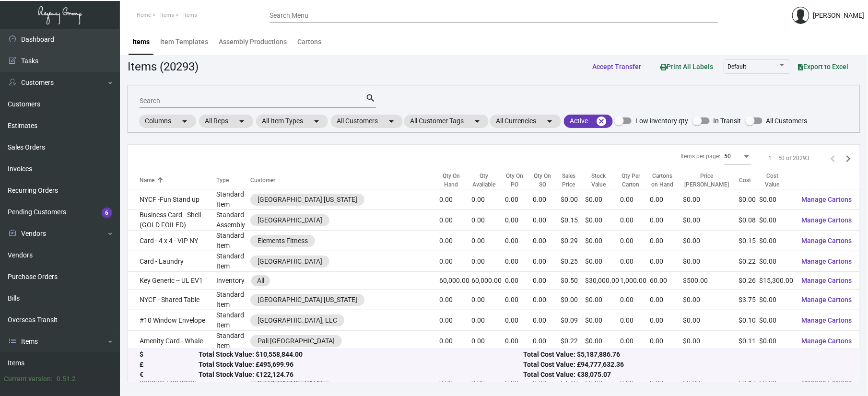 The height and width of the screenshot is (396, 868). I want to click on div: Cartons, so click(309, 42).